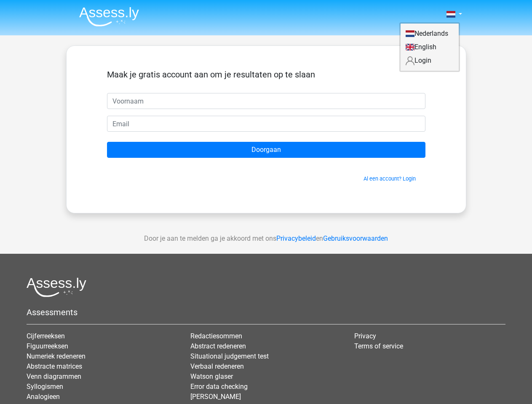 The height and width of the screenshot is (404, 532). Describe the element at coordinates (211, 376) in the screenshot. I see `a: Watson glaser` at that location.